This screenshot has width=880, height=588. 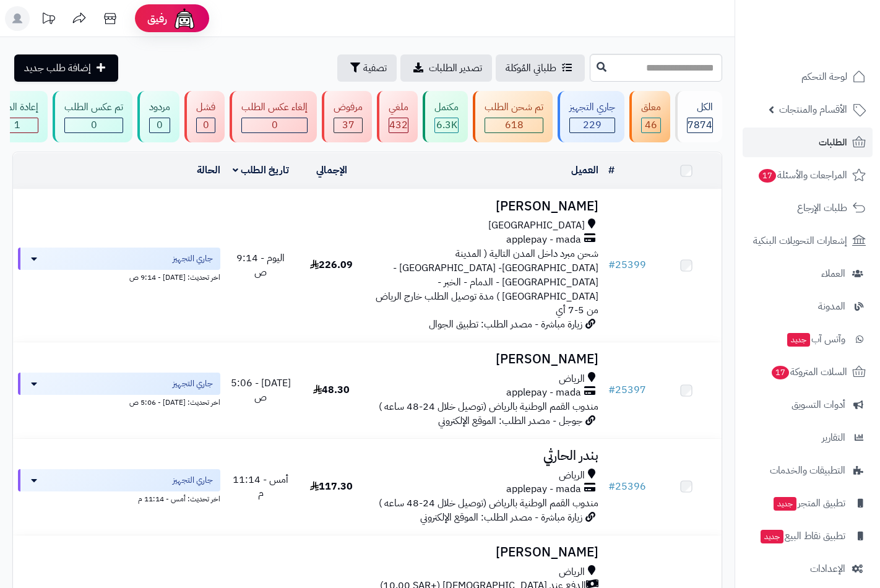 I want to click on span: العملاء, so click(x=833, y=273).